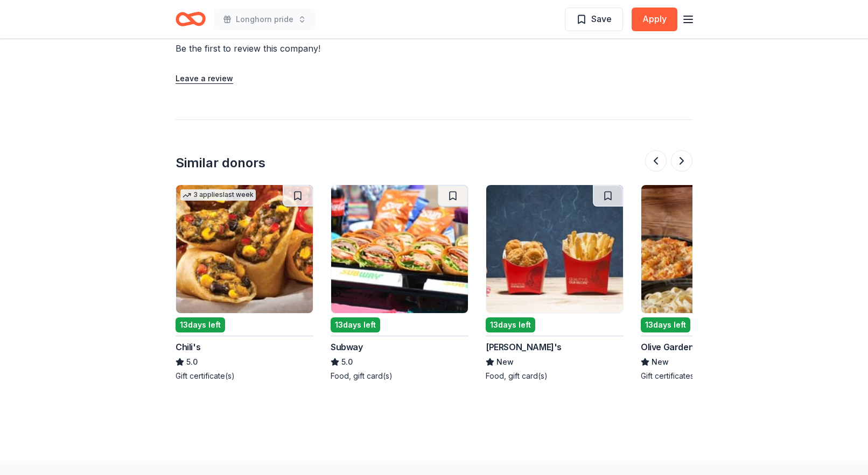 Image resolution: width=868 pixels, height=475 pixels. What do you see at coordinates (265, 20) in the screenshot?
I see `button: Longhorn pride` at bounding box center [265, 20].